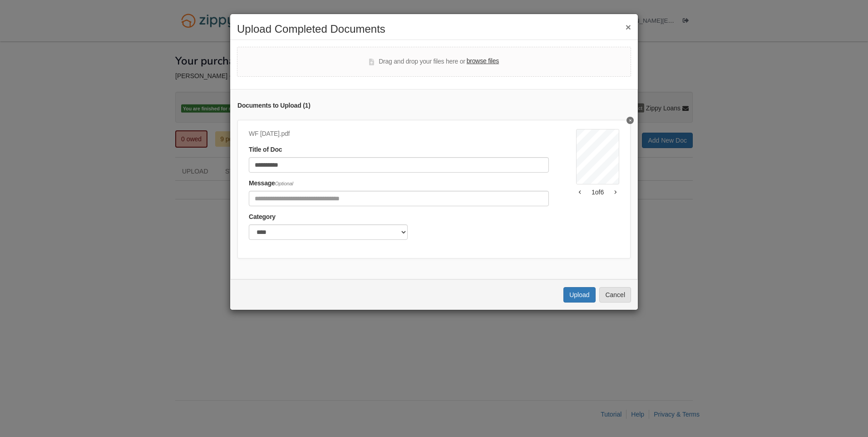 Image resolution: width=868 pixels, height=437 pixels. Describe the element at coordinates (262, 217) in the screenshot. I see `label: Category` at that location.